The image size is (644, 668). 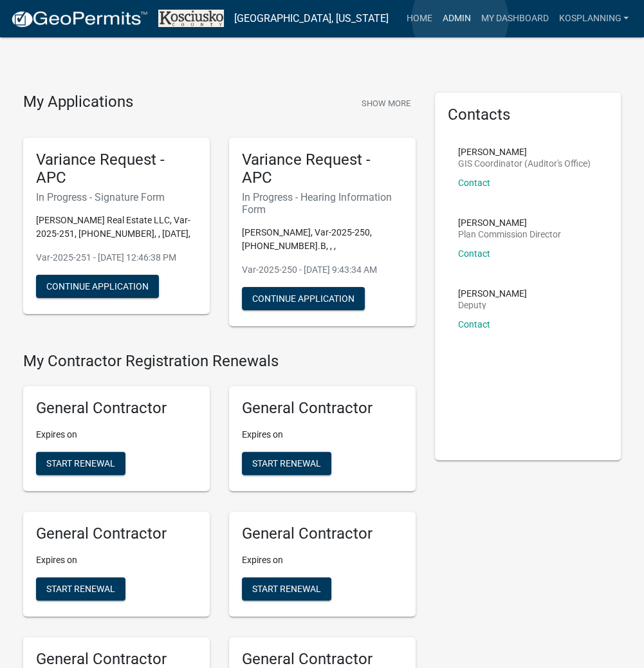 What do you see at coordinates (78, 102) in the screenshot?
I see `h4: My Applications` at bounding box center [78, 102].